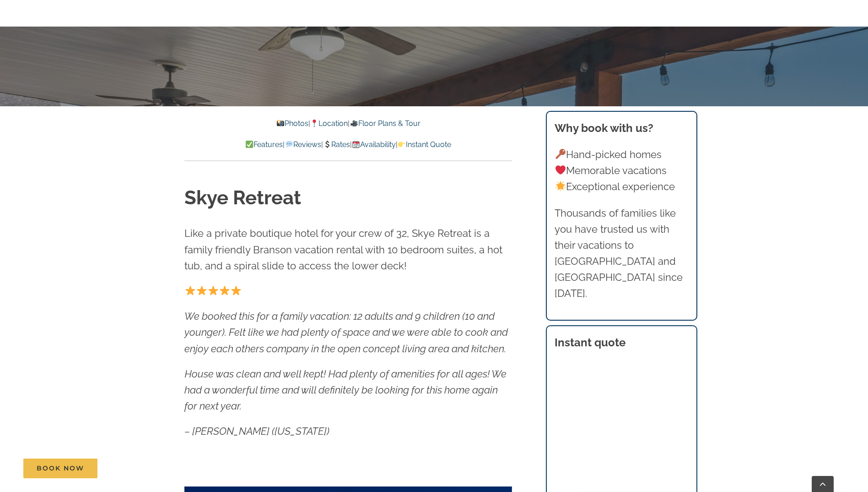 This screenshot has height=492, width=868. Describe the element at coordinates (61, 468) in the screenshot. I see `a: Book Now` at that location.